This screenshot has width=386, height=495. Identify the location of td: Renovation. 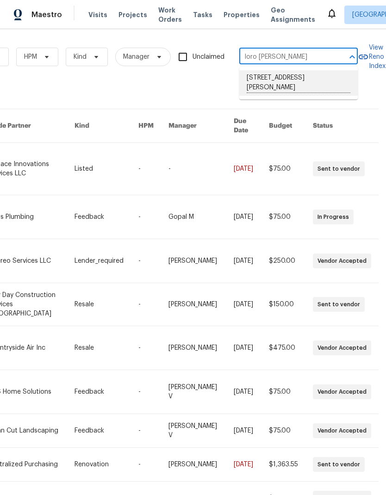
(99, 464).